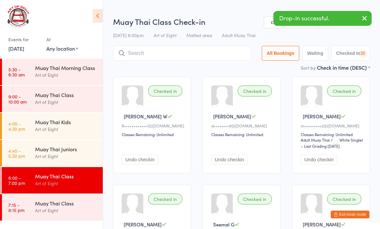 The height and width of the screenshot is (229, 380). I want to click on div: 35, so click(363, 53).